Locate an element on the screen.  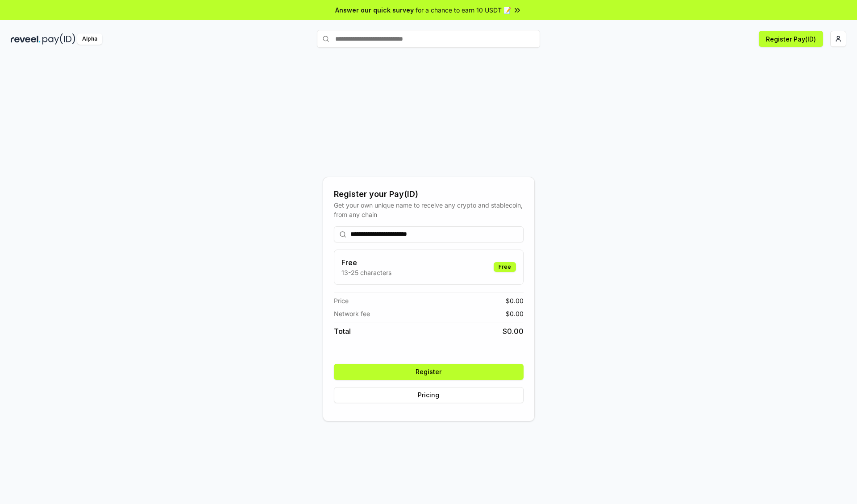
button: Register is located at coordinates (428, 372).